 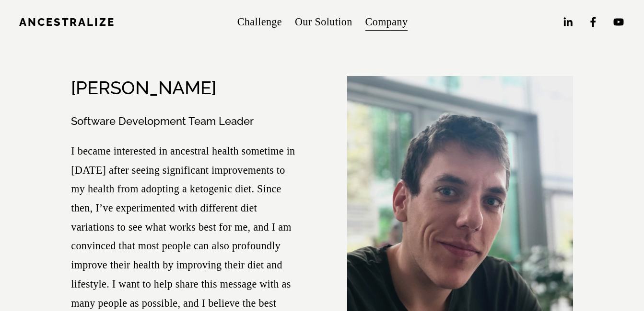 What do you see at coordinates (67, 22) in the screenshot?
I see `a: Ancestralize` at bounding box center [67, 22].